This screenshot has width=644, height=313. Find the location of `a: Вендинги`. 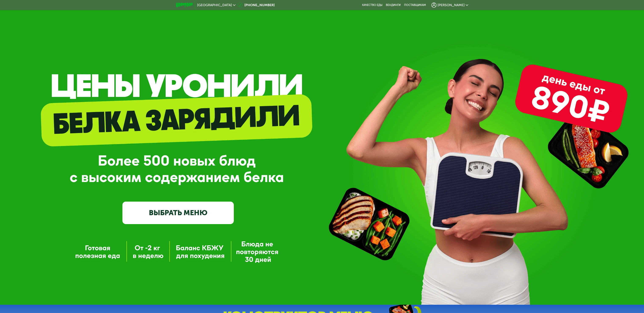

a: Вендинги is located at coordinates (393, 5).